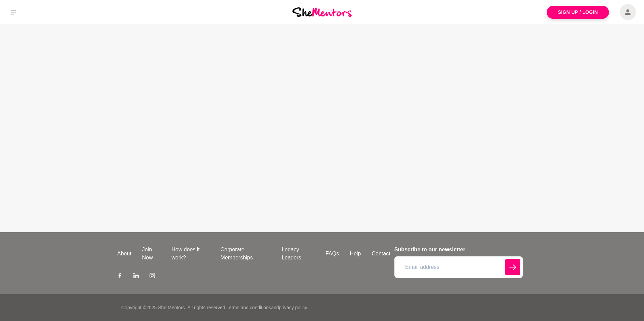 The height and width of the screenshot is (321, 644). What do you see at coordinates (249, 308) in the screenshot?
I see `a: Terms and conditions` at bounding box center [249, 308].